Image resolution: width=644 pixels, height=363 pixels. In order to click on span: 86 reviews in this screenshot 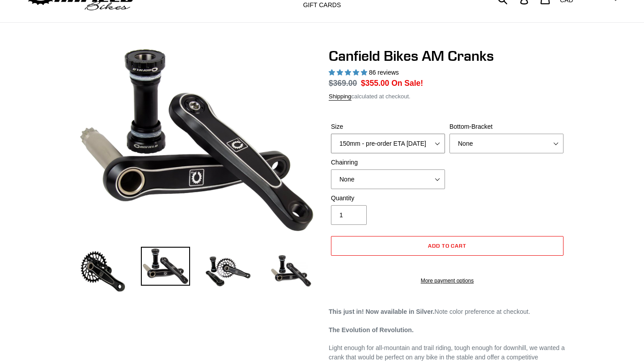, I will do `click(384, 72)`.